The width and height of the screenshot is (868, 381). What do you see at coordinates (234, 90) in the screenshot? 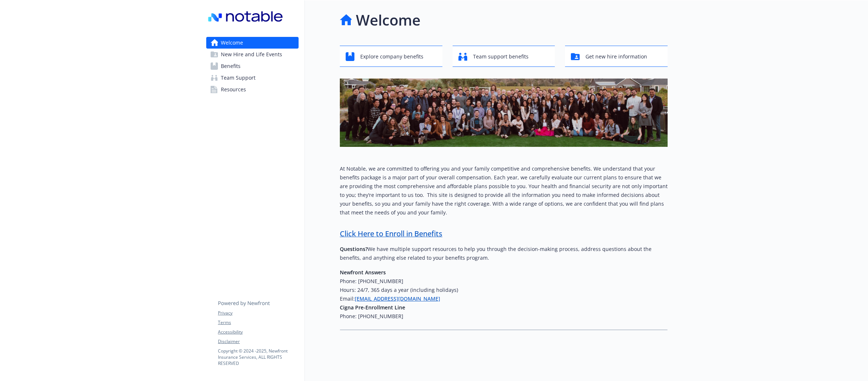
I see `span: Resources` at bounding box center [234, 90].